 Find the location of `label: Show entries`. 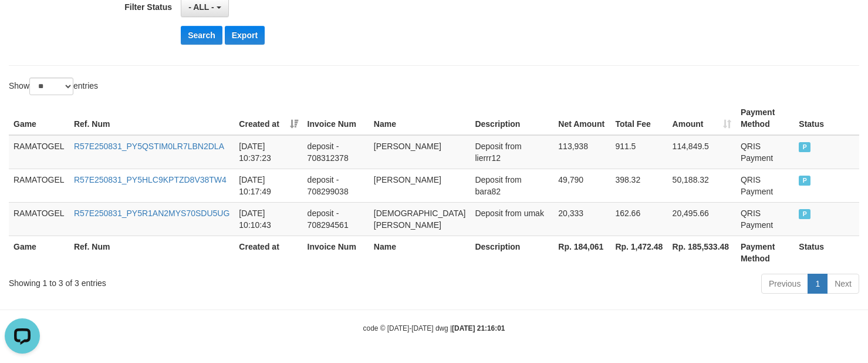

label: Show entries is located at coordinates (54, 86).